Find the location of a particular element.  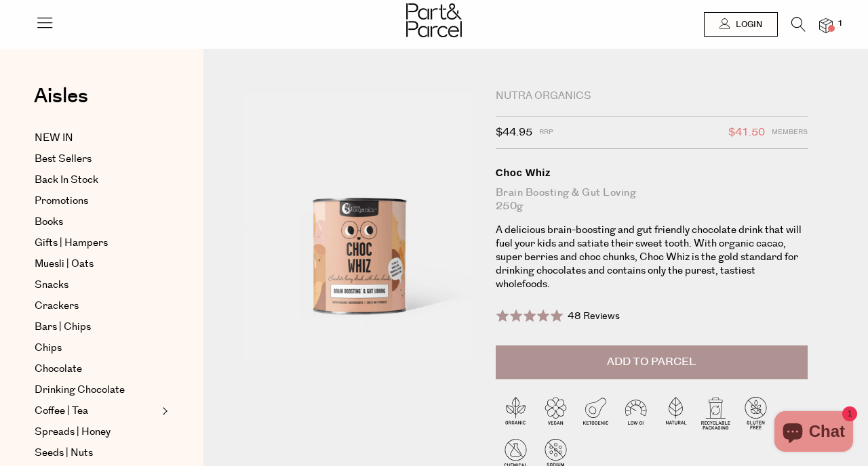

img: Part&Parcel is located at coordinates (434, 20).